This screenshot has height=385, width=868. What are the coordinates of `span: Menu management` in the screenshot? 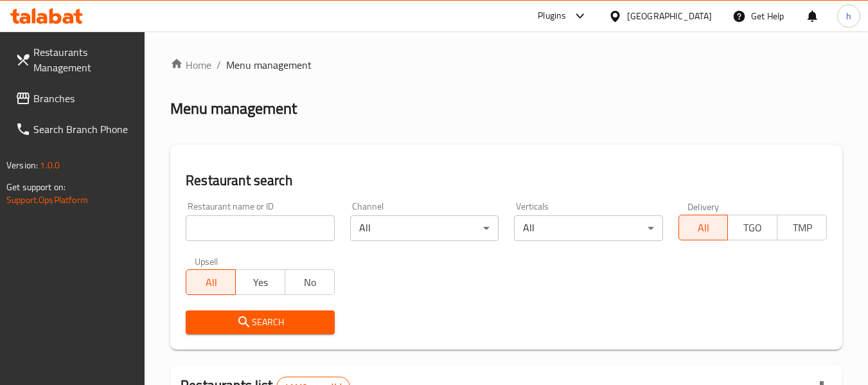 It's located at (269, 65).